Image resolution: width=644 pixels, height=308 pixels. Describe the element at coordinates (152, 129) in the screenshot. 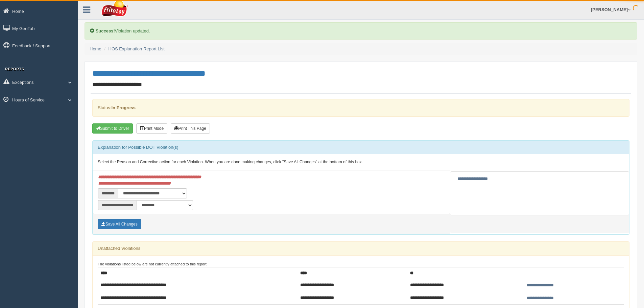

I see `button: Print Mode` at that location.